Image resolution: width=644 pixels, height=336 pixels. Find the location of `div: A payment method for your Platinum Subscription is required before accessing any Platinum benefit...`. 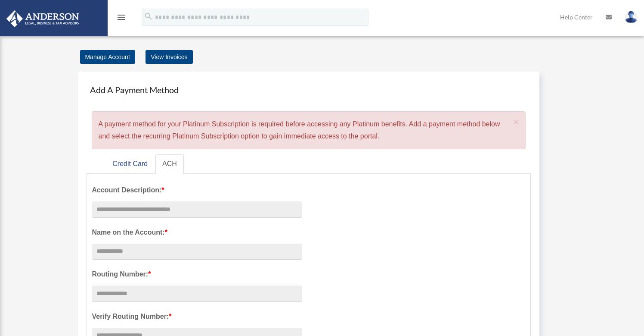

div: A payment method for your Platinum Subscription is required before accessing any Platinum benefit... is located at coordinates (308, 131).